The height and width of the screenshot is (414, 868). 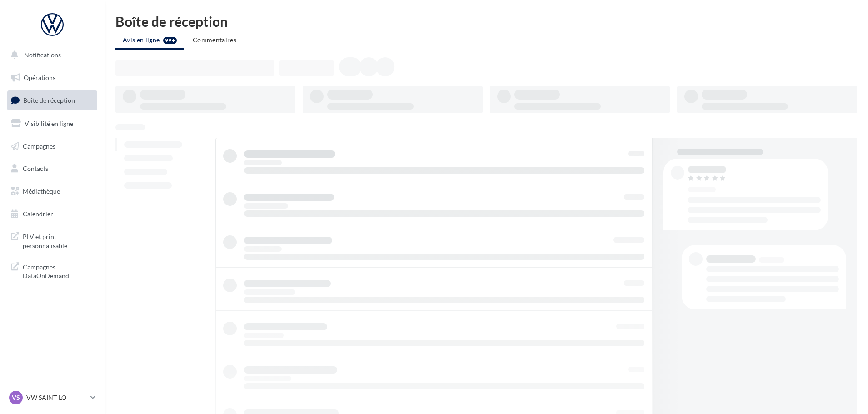 I want to click on span: Contacts, so click(x=35, y=168).